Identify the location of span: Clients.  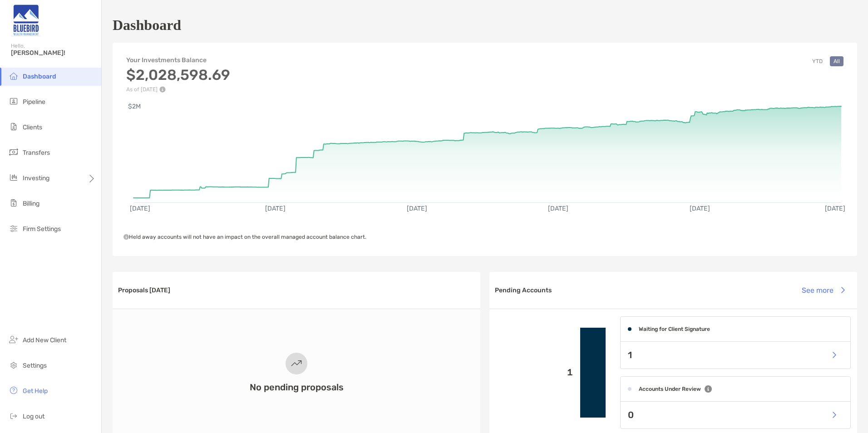
(32, 127).